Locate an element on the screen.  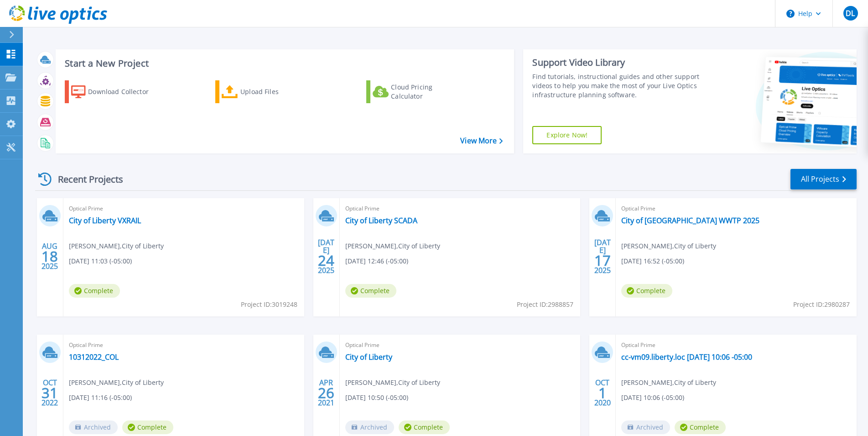
span: Project ID: 2980287 is located at coordinates (821, 304).